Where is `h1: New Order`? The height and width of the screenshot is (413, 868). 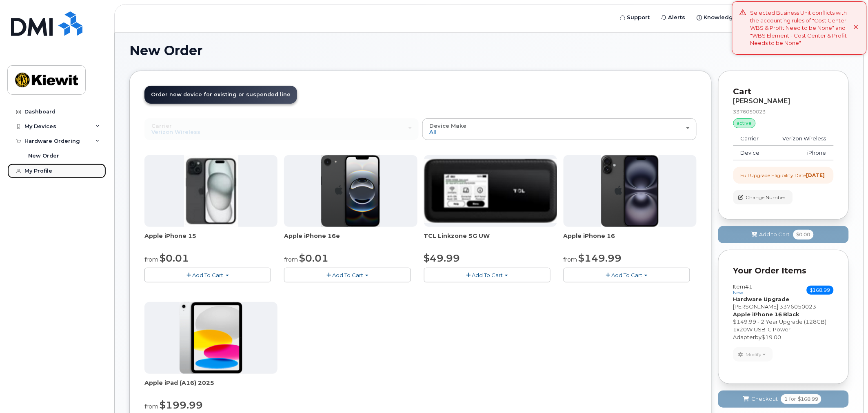 h1: New Order is located at coordinates (489, 50).